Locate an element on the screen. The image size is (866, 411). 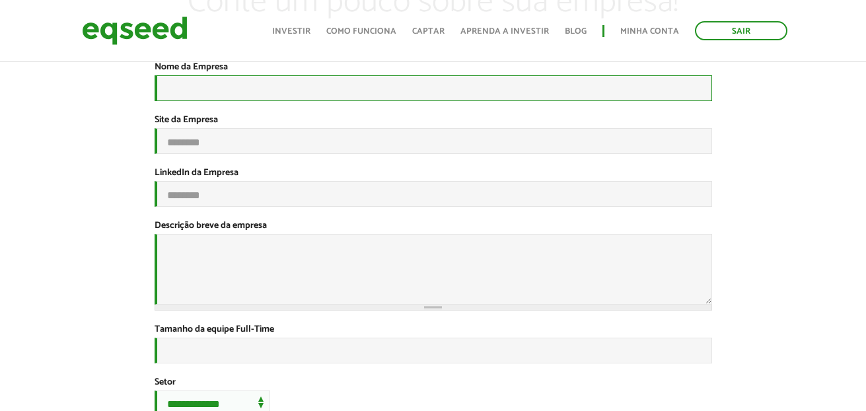
a: Aprenda a investir is located at coordinates (505, 31).